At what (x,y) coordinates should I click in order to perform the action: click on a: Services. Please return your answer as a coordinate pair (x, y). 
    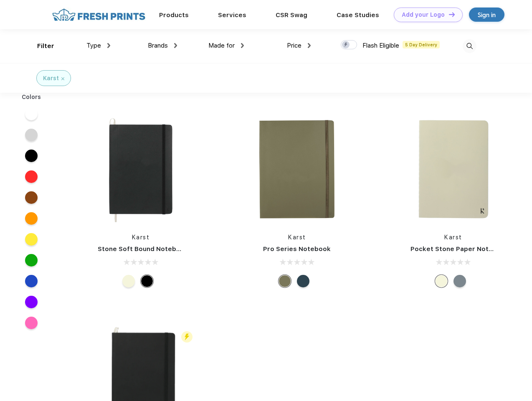
    Looking at the image, I should click on (233, 15).